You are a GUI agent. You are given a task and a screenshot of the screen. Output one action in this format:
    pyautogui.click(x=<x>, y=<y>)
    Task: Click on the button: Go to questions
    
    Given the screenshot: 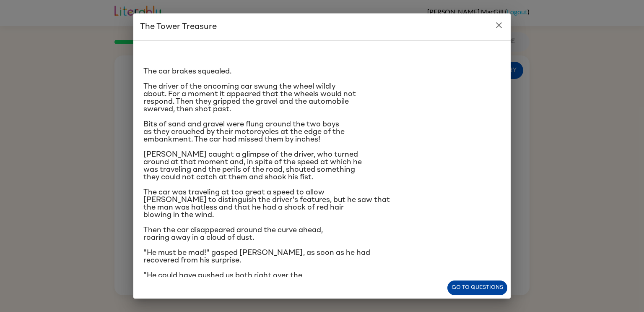 What is the action you would take?
    pyautogui.click(x=477, y=288)
    